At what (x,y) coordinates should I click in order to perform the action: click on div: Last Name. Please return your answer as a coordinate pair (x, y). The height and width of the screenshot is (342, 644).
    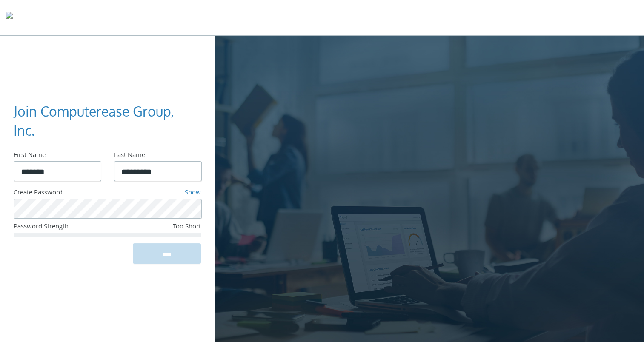
    Looking at the image, I should click on (157, 156).